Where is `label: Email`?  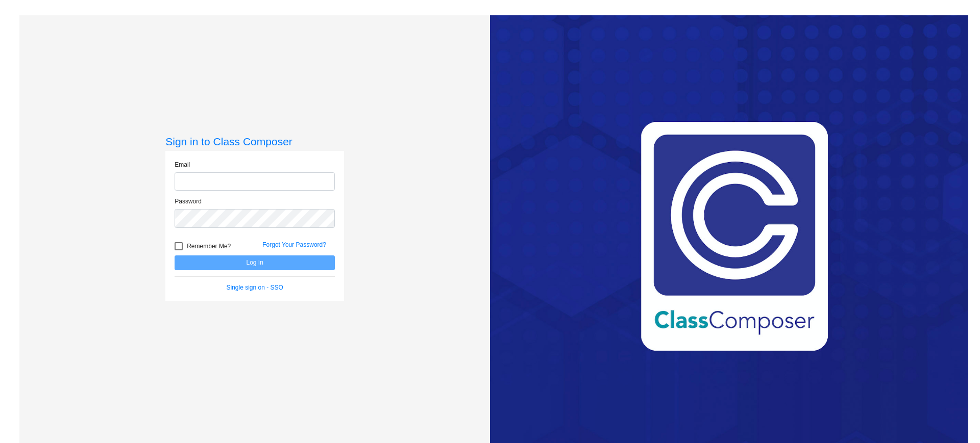
label: Email is located at coordinates (182, 165).